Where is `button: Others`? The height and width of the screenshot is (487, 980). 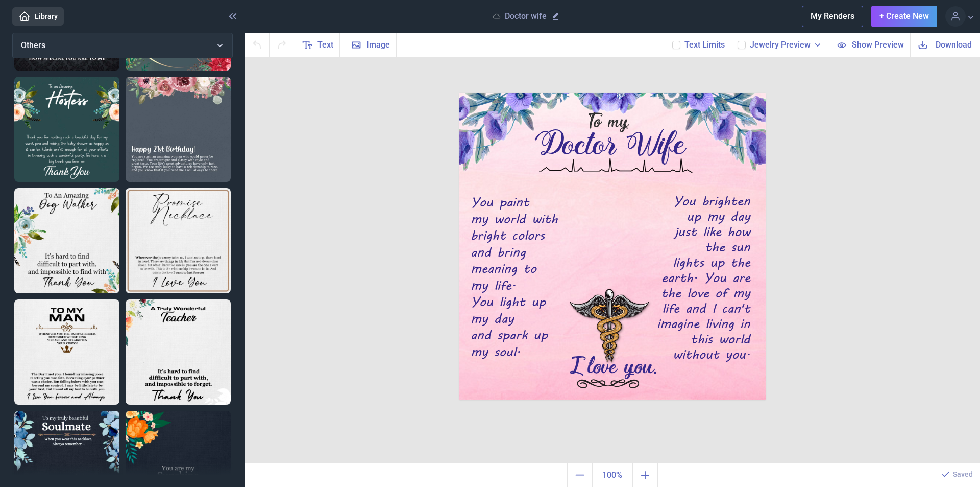 button: Others is located at coordinates (123, 46).